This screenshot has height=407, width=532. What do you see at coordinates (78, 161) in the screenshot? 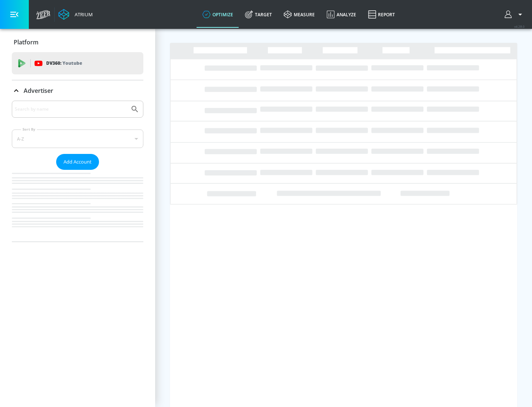
I see `button: Add Account` at bounding box center [78, 161].